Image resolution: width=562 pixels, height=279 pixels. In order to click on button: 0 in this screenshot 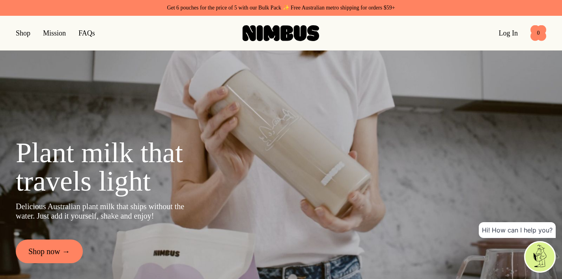, I will do `click(538, 33)`.